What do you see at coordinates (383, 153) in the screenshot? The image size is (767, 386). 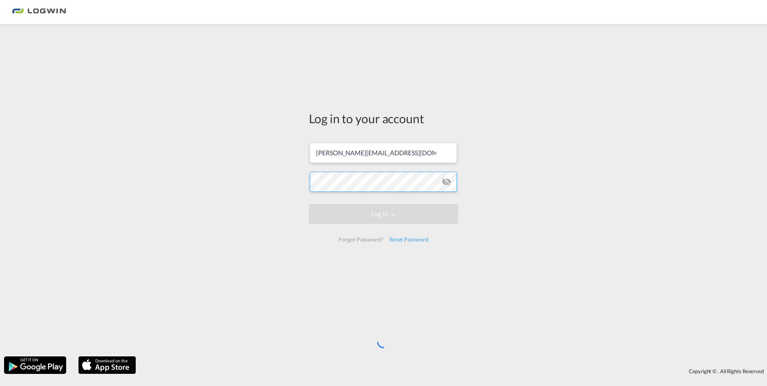 I see `input: Enter email/phone number` at bounding box center [383, 153].